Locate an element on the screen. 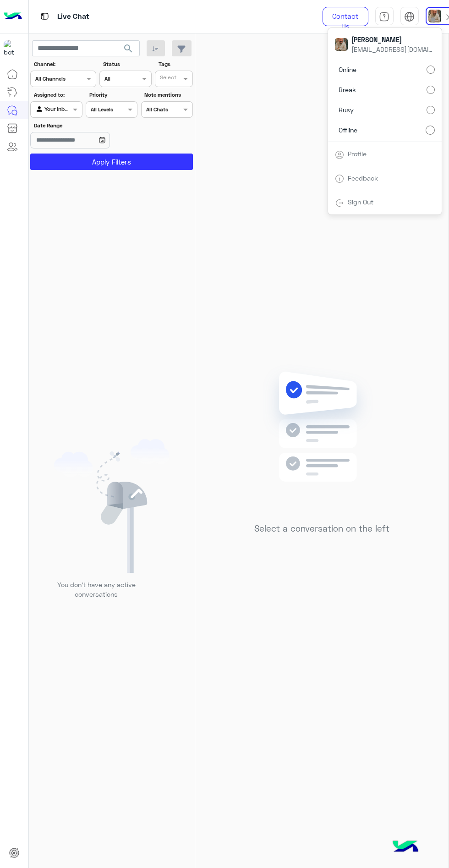  label: Channel: is located at coordinates (64, 64).